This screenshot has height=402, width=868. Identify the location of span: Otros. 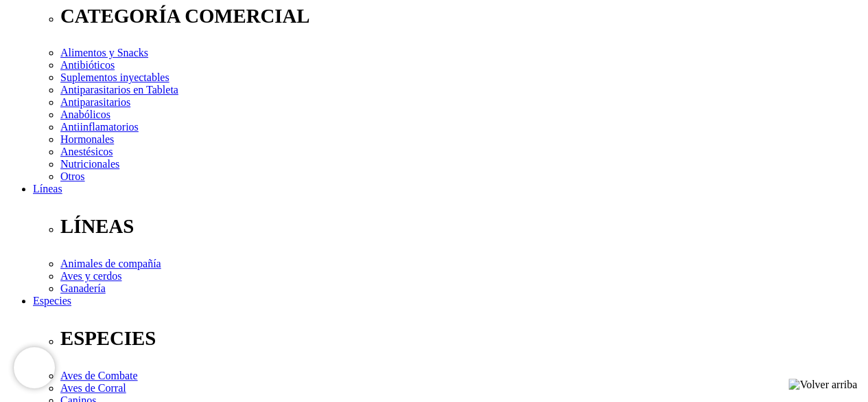
(73, 176).